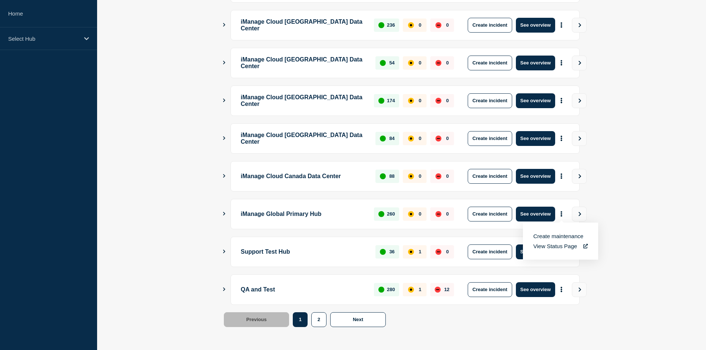  What do you see at coordinates (257, 320) in the screenshot?
I see `span: Previous` at bounding box center [257, 320].